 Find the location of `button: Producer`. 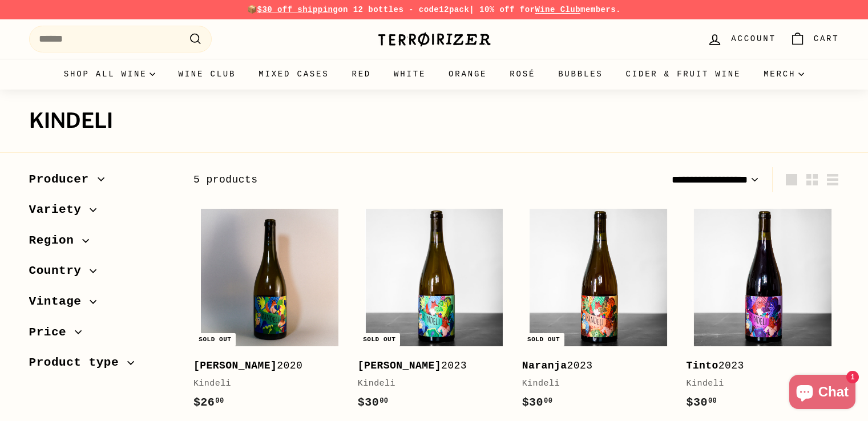

button: Producer is located at coordinates (102, 183).